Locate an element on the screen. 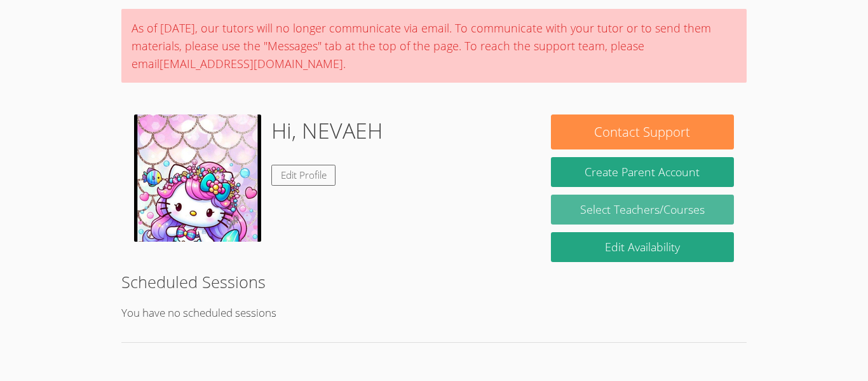 This screenshot has height=381, width=868. h2: Scheduled Sessions is located at coordinates (434, 282).